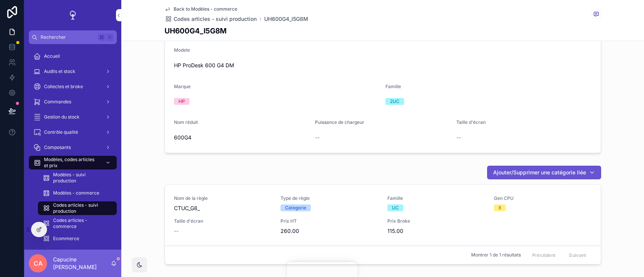 The width and height of the screenshot is (644, 277). Describe the element at coordinates (73, 56) in the screenshot. I see `a: Accueil` at that location.